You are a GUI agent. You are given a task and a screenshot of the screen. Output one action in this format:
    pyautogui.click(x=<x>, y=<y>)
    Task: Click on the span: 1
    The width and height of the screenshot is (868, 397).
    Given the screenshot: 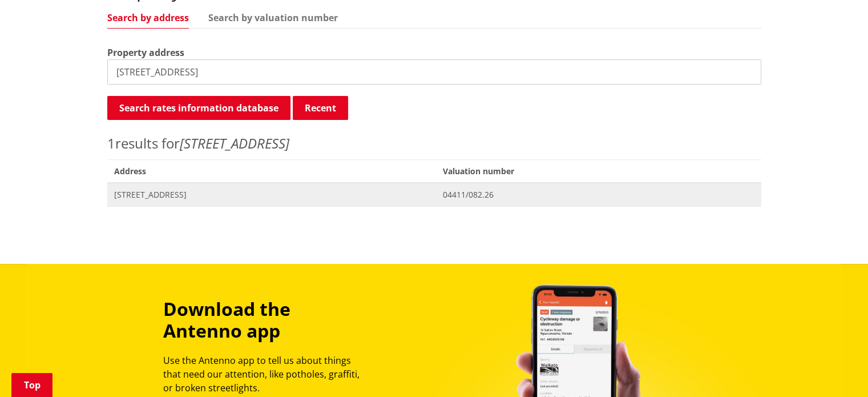 What is the action you would take?
    pyautogui.click(x=111, y=142)
    